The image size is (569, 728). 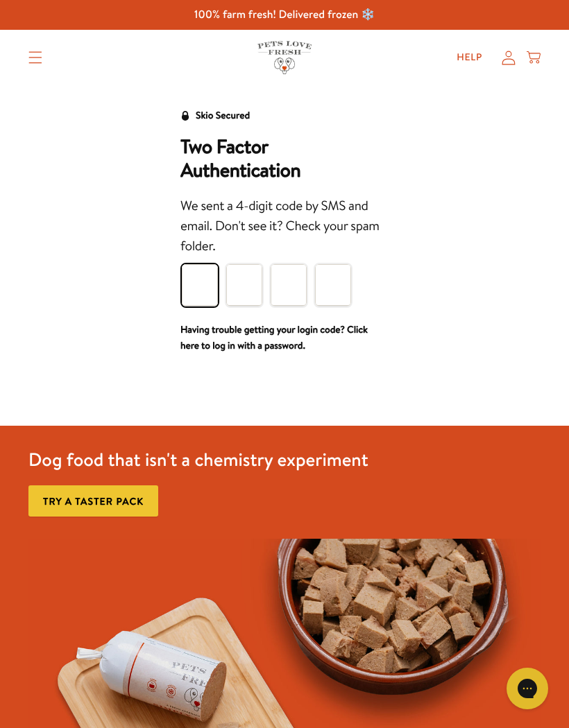 What do you see at coordinates (222, 116) in the screenshot?
I see `div: Skio Secured` at bounding box center [222, 116].